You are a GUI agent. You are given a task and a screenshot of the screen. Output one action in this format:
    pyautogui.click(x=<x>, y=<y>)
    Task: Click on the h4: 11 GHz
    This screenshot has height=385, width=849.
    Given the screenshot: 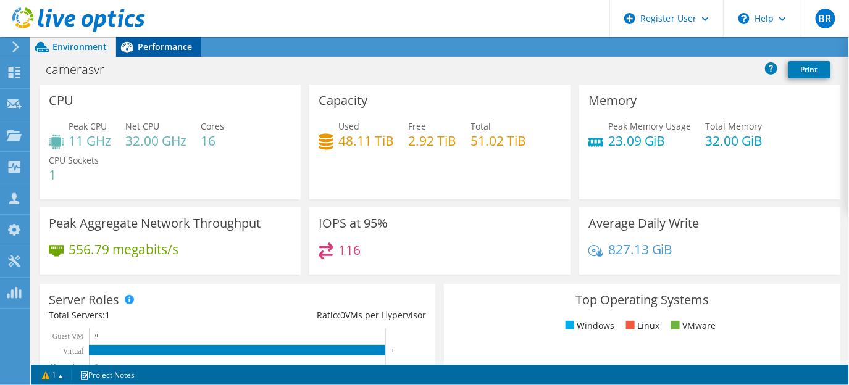 What is the action you would take?
    pyautogui.click(x=90, y=141)
    